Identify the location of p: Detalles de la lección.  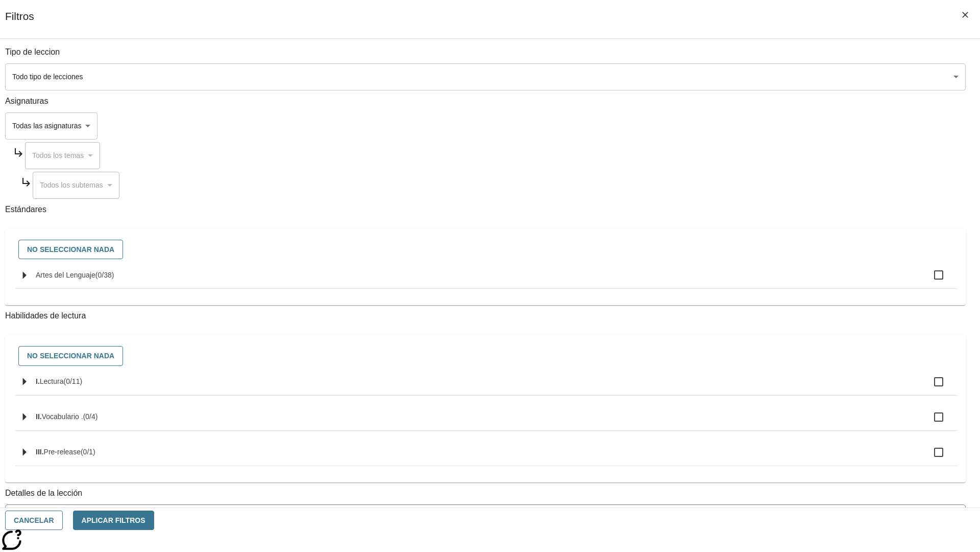
(486, 493).